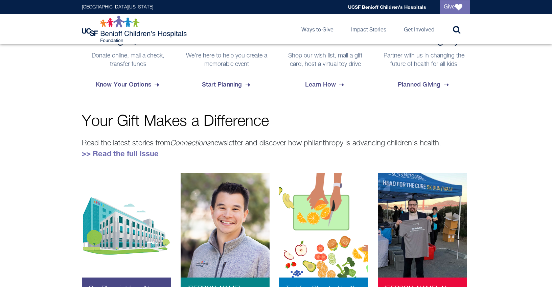 The image size is (552, 287). I want to click on em: Connections, so click(190, 144).